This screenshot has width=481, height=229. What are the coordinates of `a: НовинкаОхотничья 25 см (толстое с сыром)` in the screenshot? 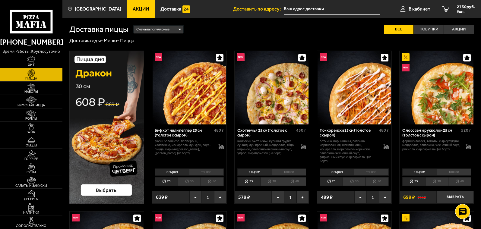 It's located at (272, 87).